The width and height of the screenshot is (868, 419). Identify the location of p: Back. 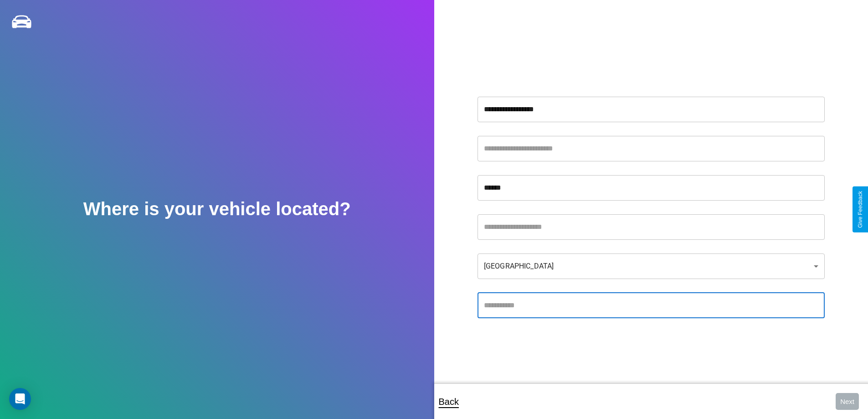
(449, 402).